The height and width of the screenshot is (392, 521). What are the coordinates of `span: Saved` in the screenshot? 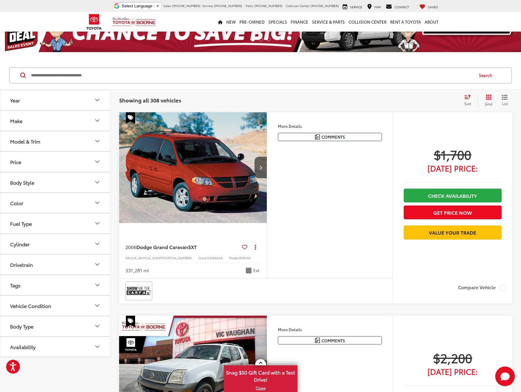 It's located at (433, 7).